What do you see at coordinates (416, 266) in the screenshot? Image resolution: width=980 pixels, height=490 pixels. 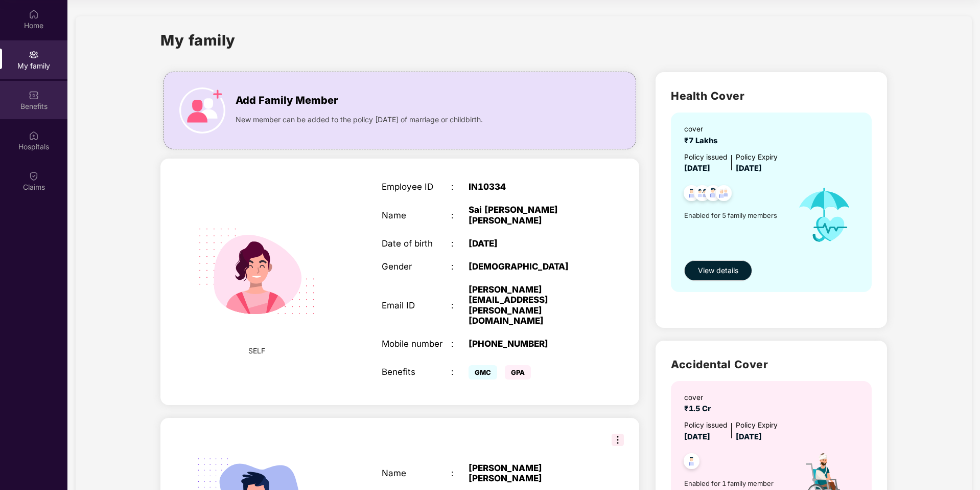 I see `div: Gender` at bounding box center [416, 266].